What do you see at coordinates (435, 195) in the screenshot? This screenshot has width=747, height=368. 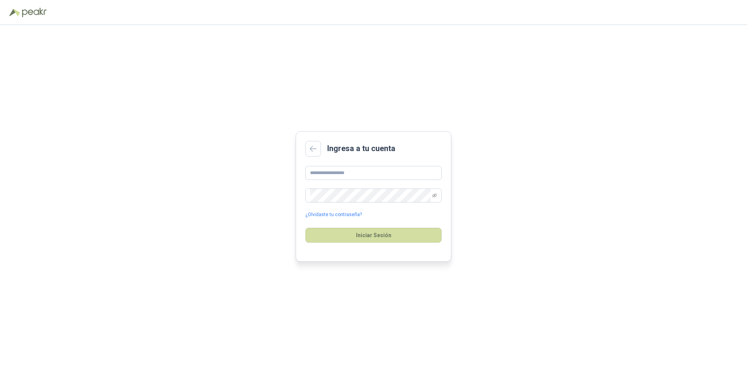 I see `span: eye-invisible` at bounding box center [435, 195].